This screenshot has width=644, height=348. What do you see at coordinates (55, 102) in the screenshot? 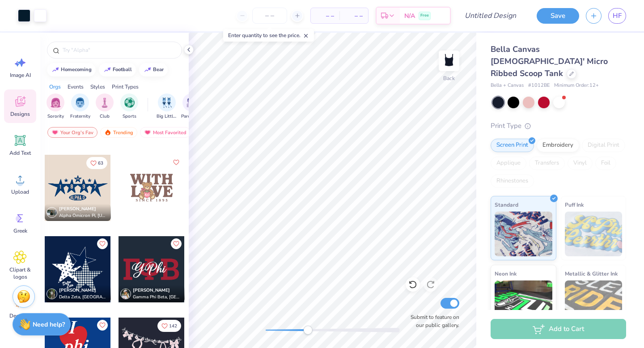
I see `img: Sorority Image` at bounding box center [55, 102].